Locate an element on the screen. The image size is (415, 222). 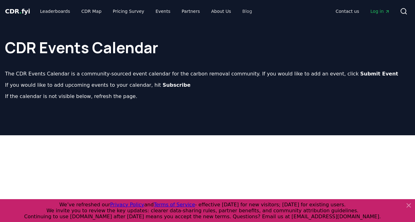
a: Log in is located at coordinates (380, 11).